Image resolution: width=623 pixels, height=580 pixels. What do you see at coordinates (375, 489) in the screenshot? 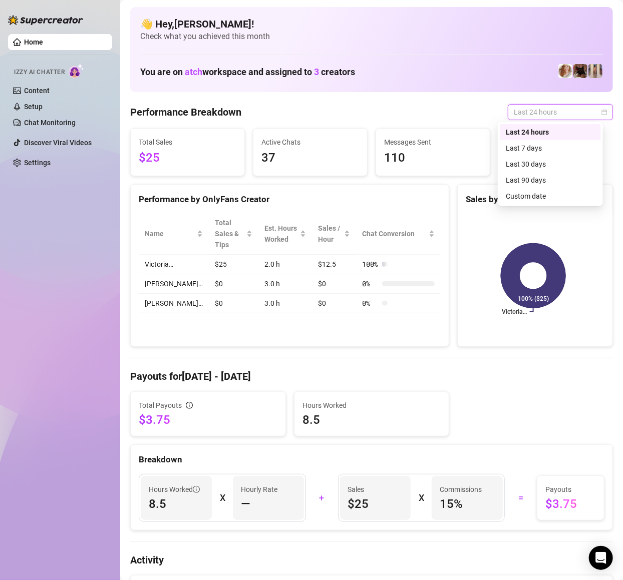
I see `span: Sales` at bounding box center [375, 489].